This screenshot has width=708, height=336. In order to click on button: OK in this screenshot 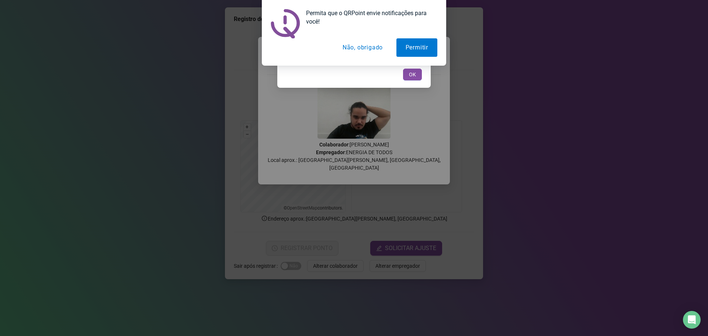, I will do `click(412, 74)`.